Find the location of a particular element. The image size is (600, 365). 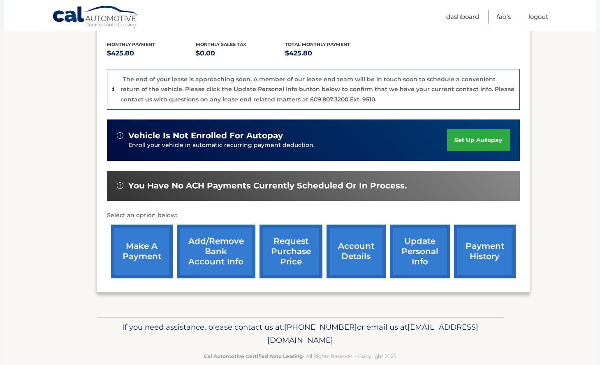

span: vehicle is not enrolled for autopay is located at coordinates (206, 136).